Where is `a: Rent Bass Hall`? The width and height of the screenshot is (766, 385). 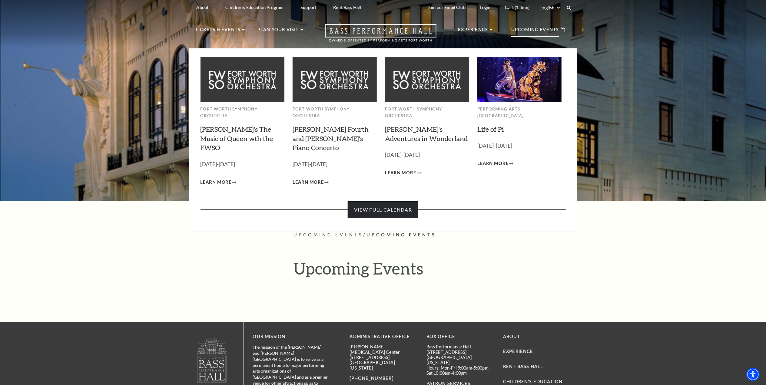
a: Rent Bass Hall is located at coordinates (523, 366).